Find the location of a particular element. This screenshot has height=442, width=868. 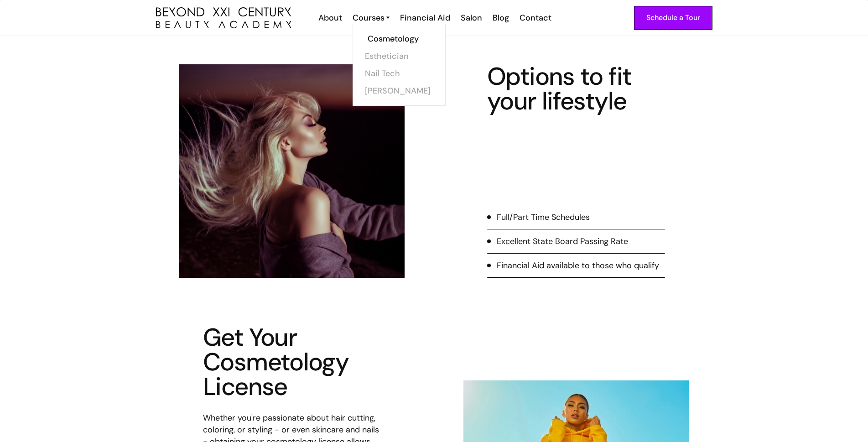

a: Esthetician is located at coordinates (399, 56).